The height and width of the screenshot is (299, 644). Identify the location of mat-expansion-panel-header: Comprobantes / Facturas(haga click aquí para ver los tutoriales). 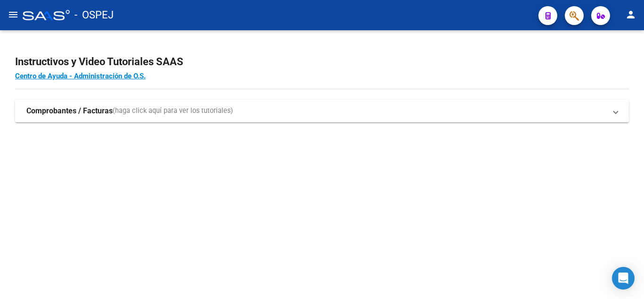
(322, 111).